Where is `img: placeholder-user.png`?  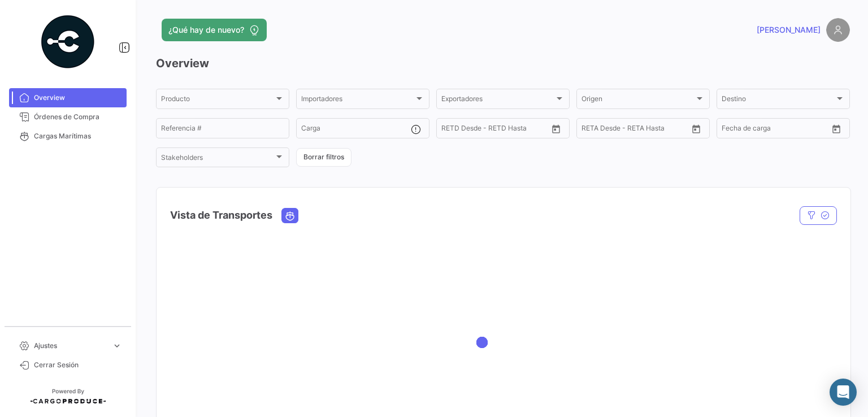 img: placeholder-user.png is located at coordinates (838, 30).